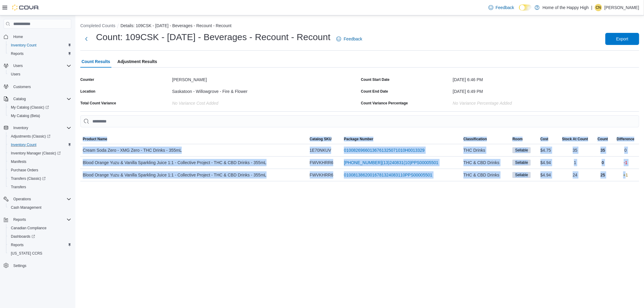  I want to click on nav: An example of EuiBreadcrumbs, so click(360, 26).